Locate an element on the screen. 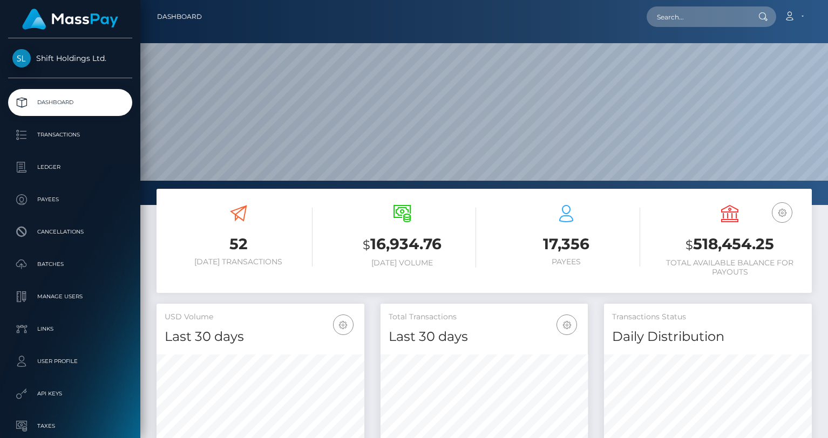  a: Manage Users is located at coordinates (70, 297).